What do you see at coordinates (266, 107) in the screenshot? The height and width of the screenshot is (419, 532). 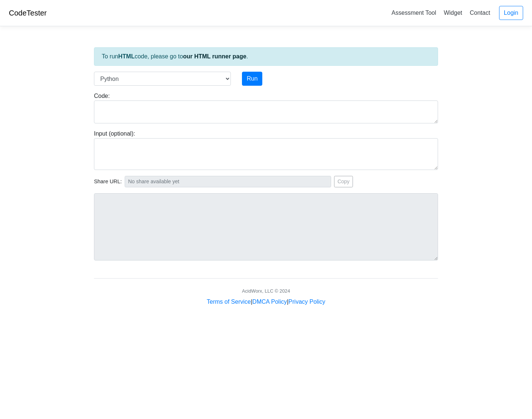 I see `div: Code:` at bounding box center [266, 107].